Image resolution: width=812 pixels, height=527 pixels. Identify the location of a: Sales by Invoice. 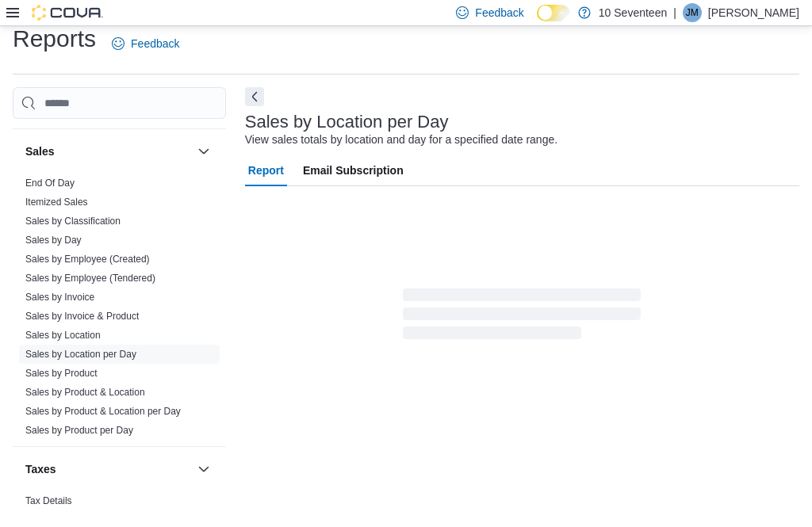
(59, 297).